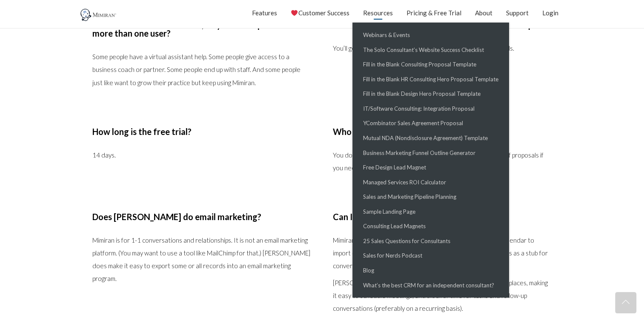 This screenshot has width=644, height=321. Describe the element at coordinates (431, 167) in the screenshot. I see `a: Free Design Lead Magnet` at that location.